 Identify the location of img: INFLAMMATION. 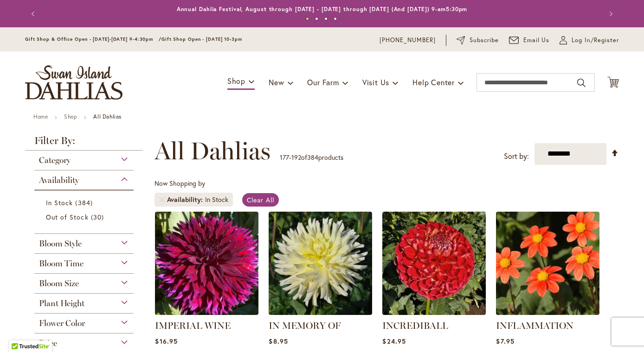
(547, 263).